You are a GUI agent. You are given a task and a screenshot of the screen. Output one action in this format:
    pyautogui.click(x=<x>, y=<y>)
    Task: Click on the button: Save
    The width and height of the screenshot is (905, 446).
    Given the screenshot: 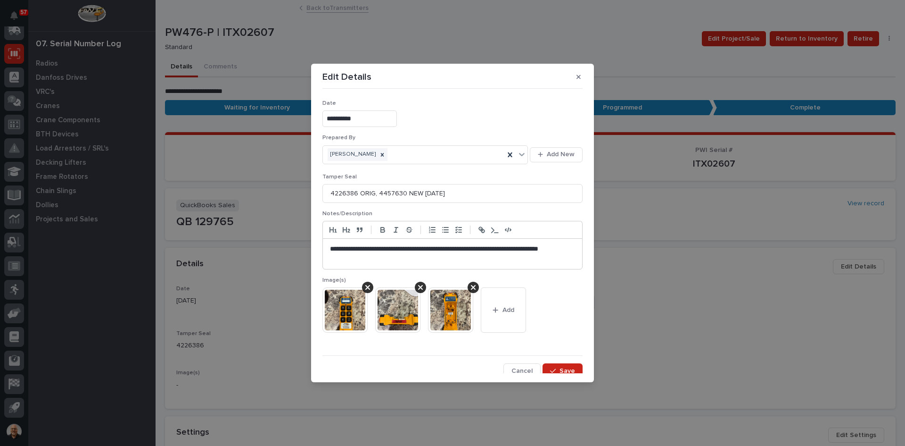 What is the action you would take?
    pyautogui.click(x=563, y=371)
    